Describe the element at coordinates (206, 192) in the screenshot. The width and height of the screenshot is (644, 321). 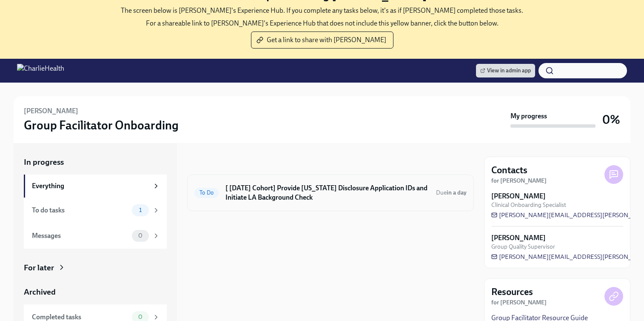
I see `span: To Do` at that location.